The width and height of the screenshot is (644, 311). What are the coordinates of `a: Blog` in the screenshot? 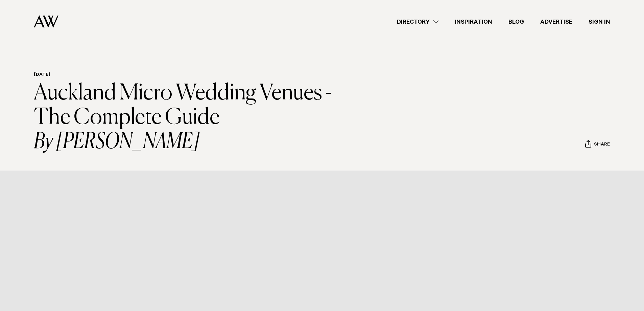 It's located at (516, 22).